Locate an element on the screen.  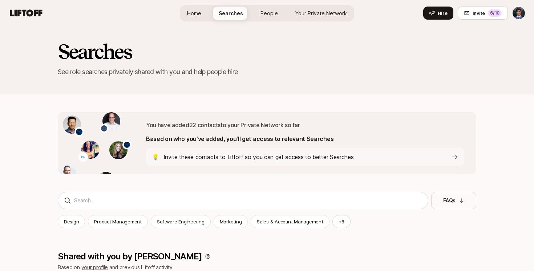
span: Home is located at coordinates (194, 13).